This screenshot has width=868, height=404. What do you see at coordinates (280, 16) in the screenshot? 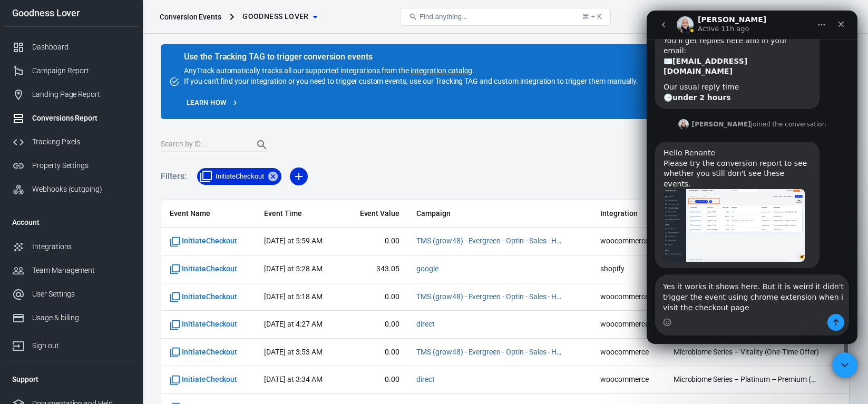
I see `button: Goodness Lover` at bounding box center [280, 16].